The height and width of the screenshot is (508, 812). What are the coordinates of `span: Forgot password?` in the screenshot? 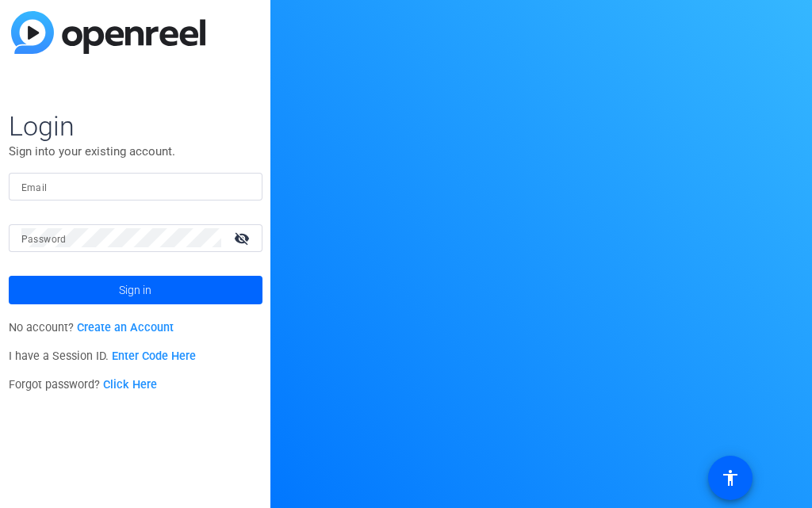 It's located at (83, 384).